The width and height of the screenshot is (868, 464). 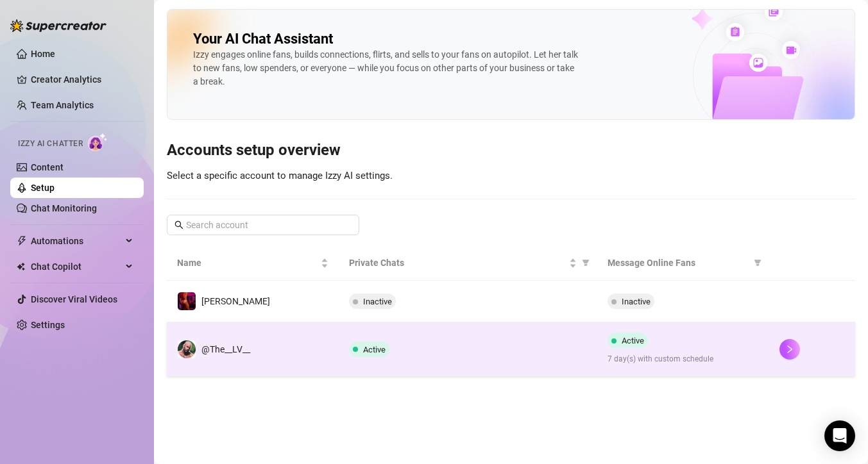 I want to click on th: Private Chats, so click(x=468, y=263).